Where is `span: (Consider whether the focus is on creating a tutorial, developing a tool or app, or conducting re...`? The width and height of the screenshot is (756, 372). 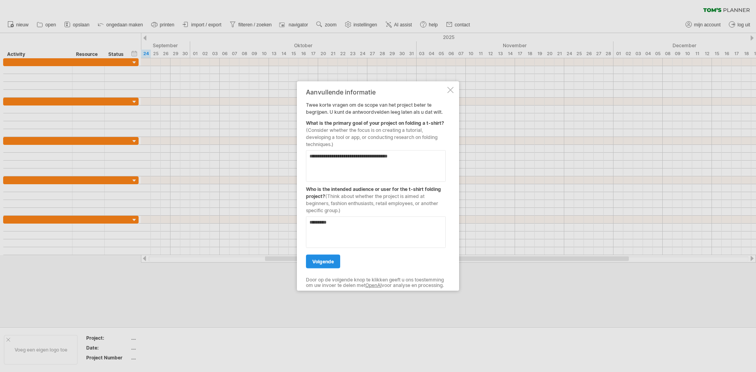 span: (Consider whether the focus is on creating a tutorial, developing a tool or app, or conducting re... is located at coordinates (372, 137).